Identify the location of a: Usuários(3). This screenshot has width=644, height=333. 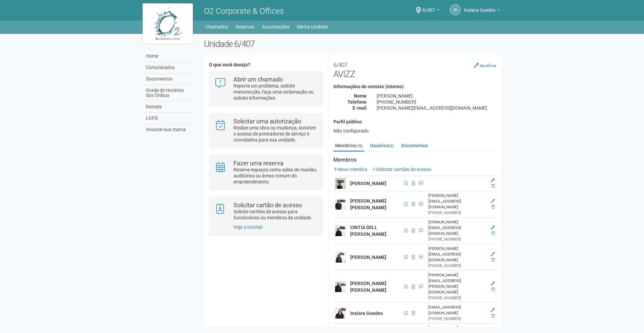
(382, 145).